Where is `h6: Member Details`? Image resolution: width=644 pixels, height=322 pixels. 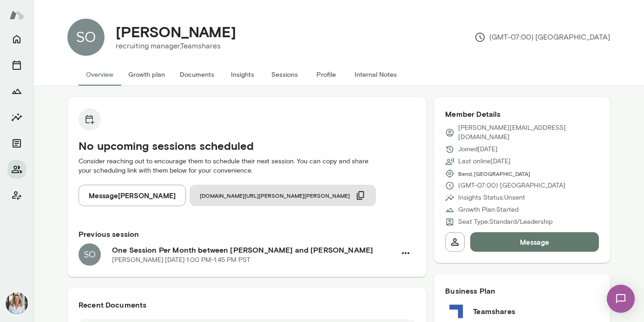 h6: Member Details is located at coordinates (522, 114).